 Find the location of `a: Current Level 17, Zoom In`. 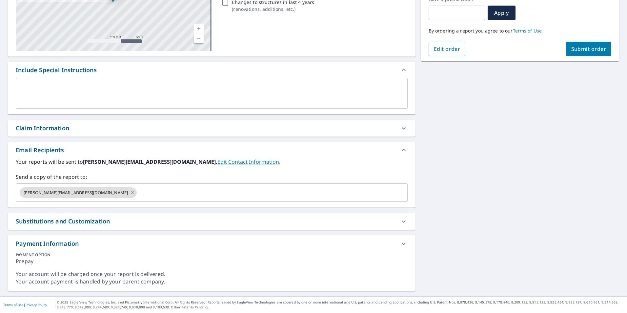

a: Current Level 17, Zoom In is located at coordinates (199, 29).